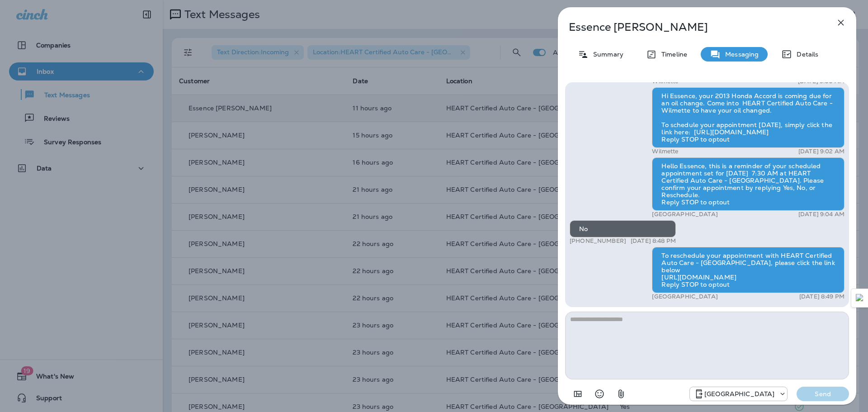 The image size is (868, 412). Describe the element at coordinates (748, 118) in the screenshot. I see `div: Hi Essence, your 2013 Honda Accord is coming due for an oil change. Come into HEART Certified Aut...` at that location.